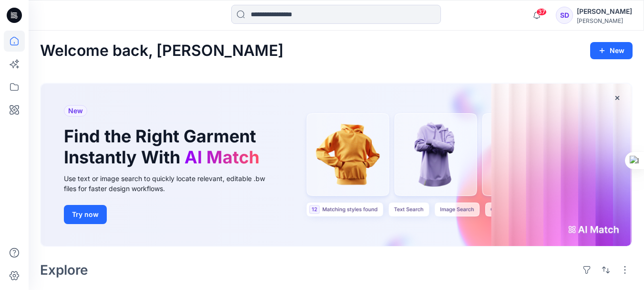 The height and width of the screenshot is (290, 644). What do you see at coordinates (85, 215) in the screenshot?
I see `button: Try now` at bounding box center [85, 215].